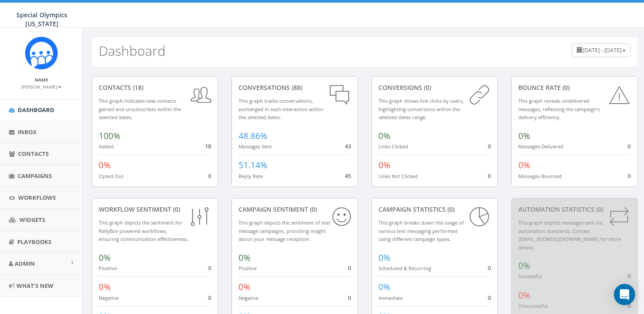  Describe the element at coordinates (435, 210) in the screenshot. I see `div: Campaign Statistics` at that location.